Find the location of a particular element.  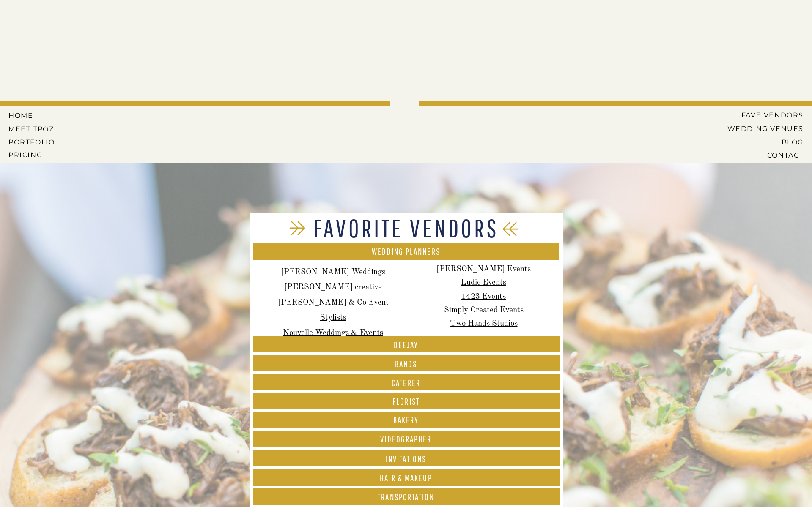

a: HOME is located at coordinates (27, 116).